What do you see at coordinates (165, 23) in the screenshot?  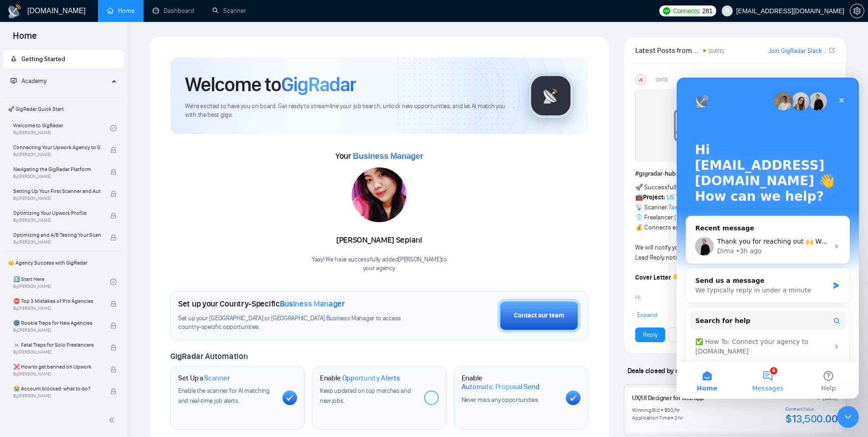 I see `div: Close` at bounding box center [165, 23].